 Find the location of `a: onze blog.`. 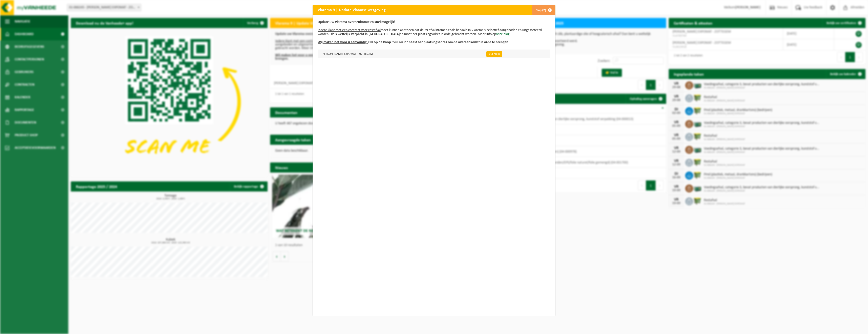

a: onze blog. is located at coordinates (503, 34).